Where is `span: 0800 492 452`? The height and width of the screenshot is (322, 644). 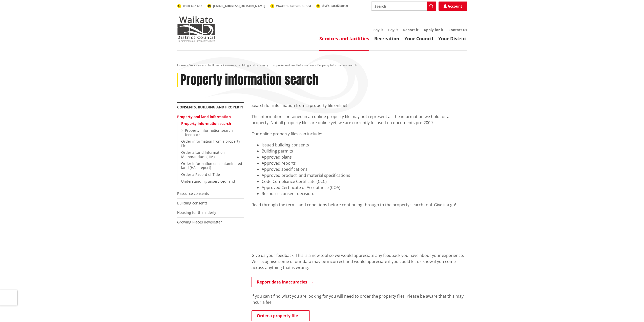
span: 0800 492 452 is located at coordinates (192, 6).